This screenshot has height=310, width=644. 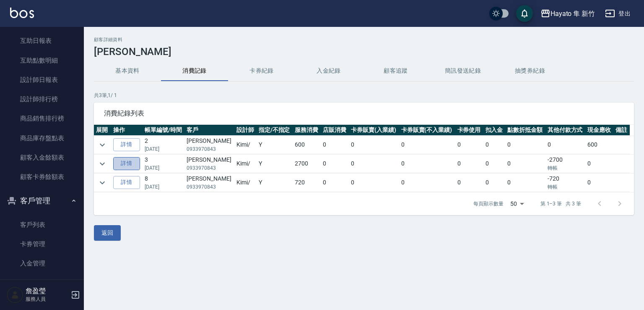 What do you see at coordinates (565, 182) in the screenshot?
I see `td: -720` at bounding box center [565, 182].